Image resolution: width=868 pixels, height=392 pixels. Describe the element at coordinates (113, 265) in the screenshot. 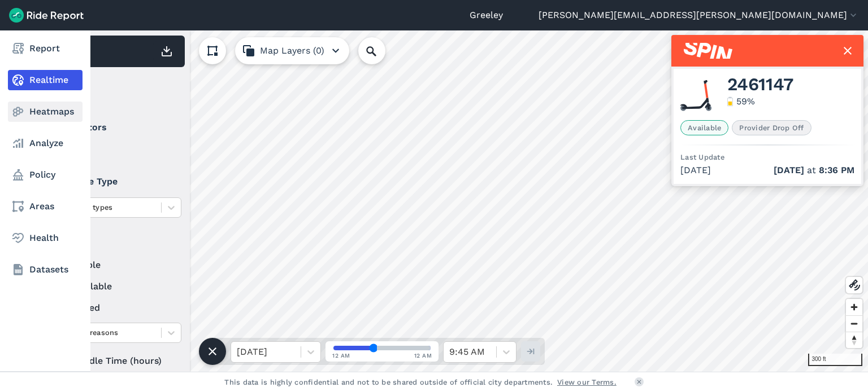

I see `label: available` at that location.